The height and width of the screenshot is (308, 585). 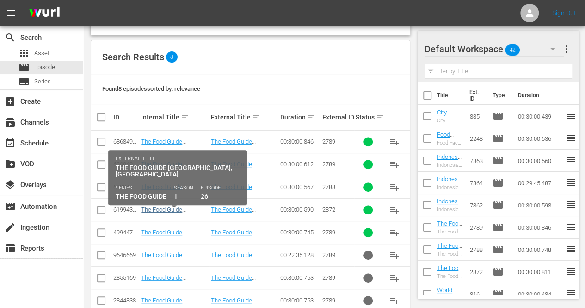 I want to click on div: 00:30:00.846, so click(x=300, y=141).